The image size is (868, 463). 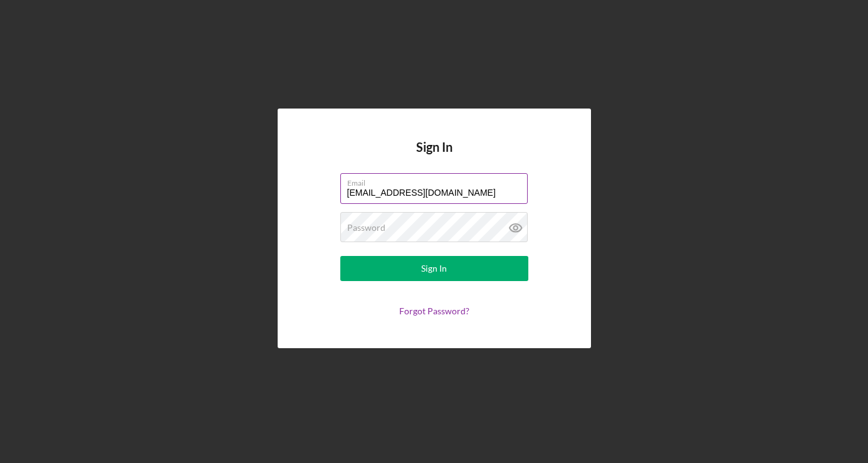 I want to click on a: Forgot Password?, so click(x=434, y=311).